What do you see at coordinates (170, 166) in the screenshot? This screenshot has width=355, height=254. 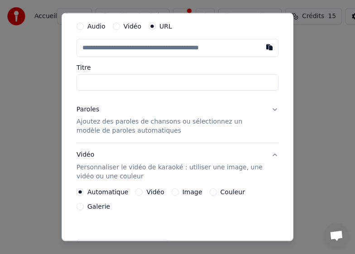 I see `div: Vidéo` at bounding box center [170, 166].